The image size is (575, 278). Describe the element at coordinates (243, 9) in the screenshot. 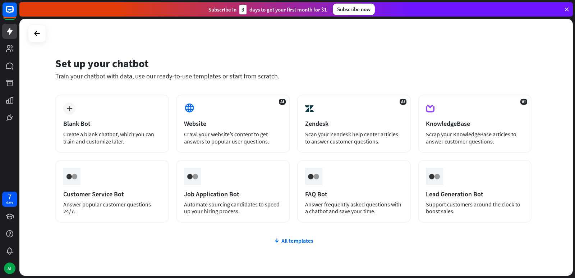

I see `div: 3` at that location.